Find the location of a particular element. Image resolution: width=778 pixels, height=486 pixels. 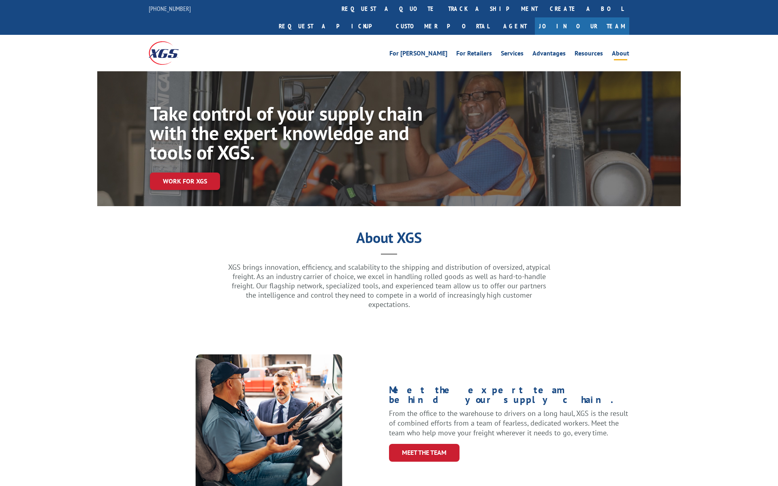

p: From the office to the warehouse to drivers on a long haul, XGS is the result of combined efforts... is located at coordinates (509, 423).